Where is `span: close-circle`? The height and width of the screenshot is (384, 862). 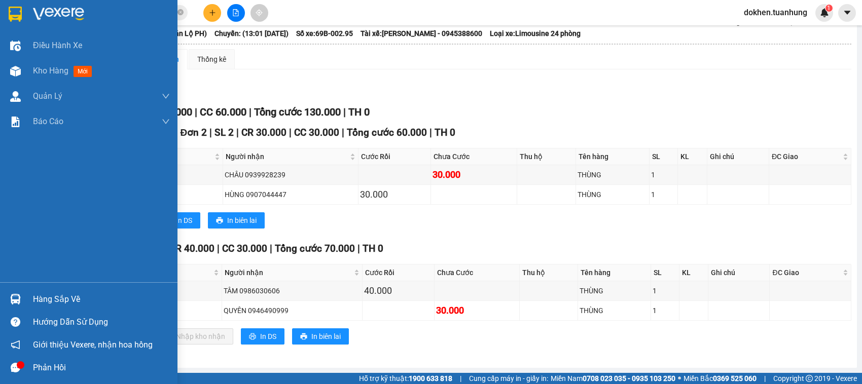
span: close-circle is located at coordinates (181, 13).